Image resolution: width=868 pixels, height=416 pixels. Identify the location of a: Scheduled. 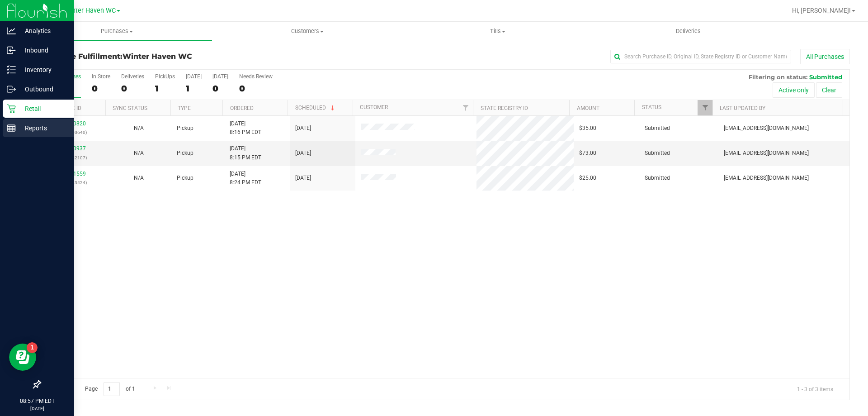
(316, 108).